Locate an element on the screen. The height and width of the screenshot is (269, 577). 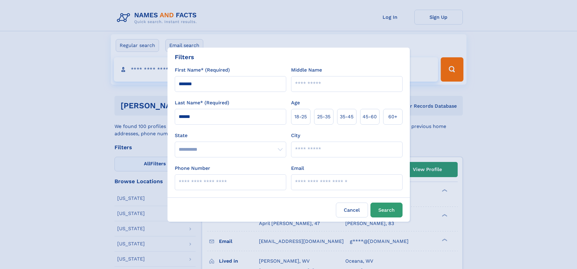
label: First Name* (Required) is located at coordinates (202, 70).